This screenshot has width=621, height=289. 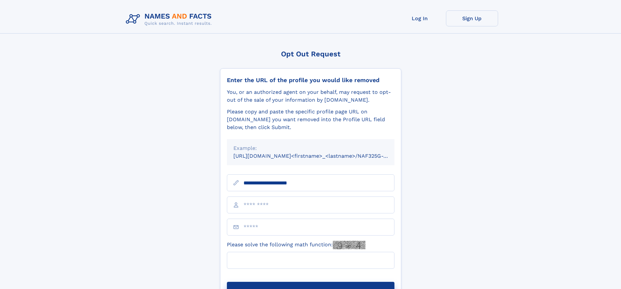 I want to click on div: Example:, so click(x=310, y=148).